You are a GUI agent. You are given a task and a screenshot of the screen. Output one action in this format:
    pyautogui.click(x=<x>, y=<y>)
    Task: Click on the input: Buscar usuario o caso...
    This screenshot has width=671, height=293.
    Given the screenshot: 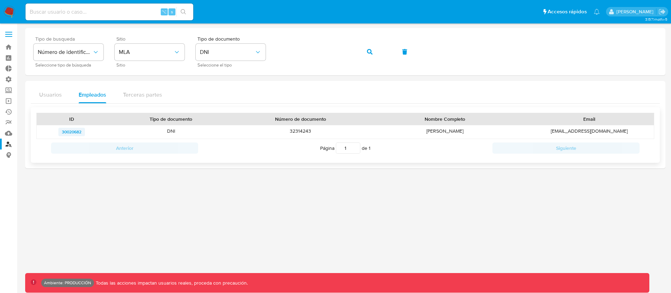 What is the action you would take?
    pyautogui.click(x=109, y=12)
    